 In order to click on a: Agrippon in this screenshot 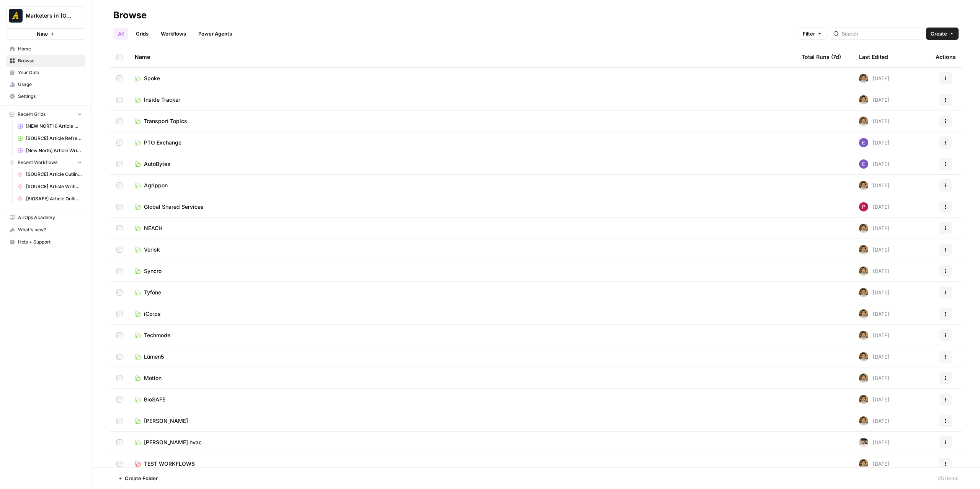, I will do `click(462, 186)`.